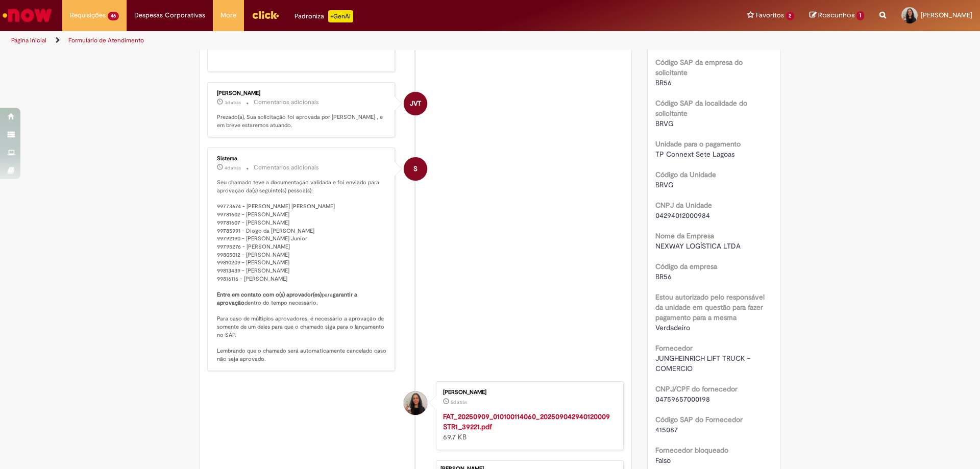 The width and height of the screenshot is (980, 469). What do you see at coordinates (233, 168) in the screenshot?
I see `span: 4d atrás` at bounding box center [233, 168].